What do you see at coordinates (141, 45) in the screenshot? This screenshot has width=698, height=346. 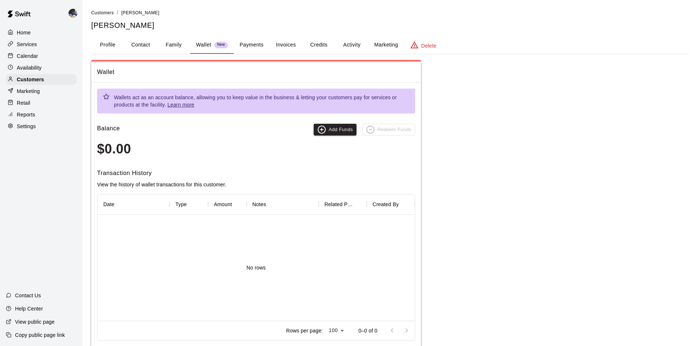 I see `button: Contact` at bounding box center [141, 45].